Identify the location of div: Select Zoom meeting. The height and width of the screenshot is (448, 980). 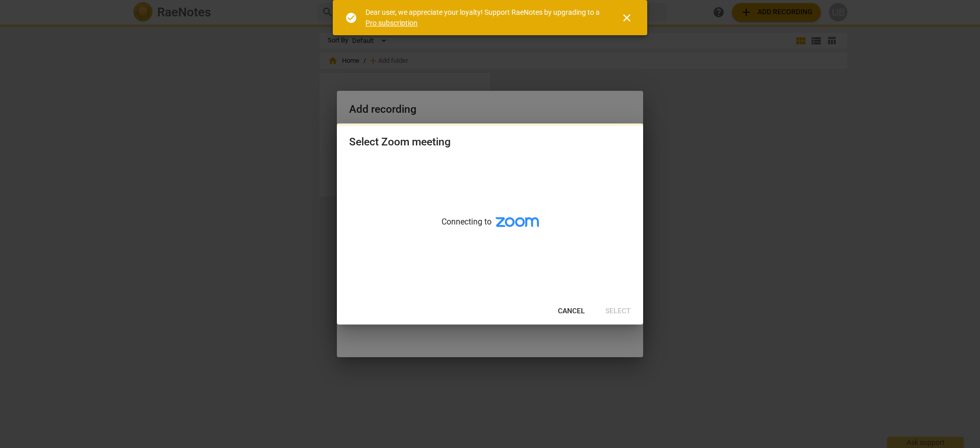
(399, 142).